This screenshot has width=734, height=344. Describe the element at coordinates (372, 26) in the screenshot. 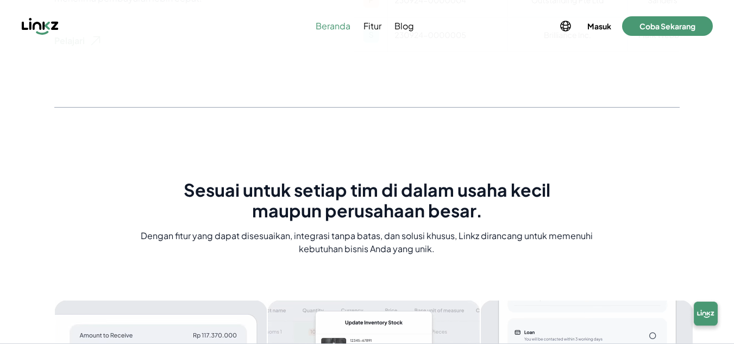

I see `span: Fitur` at that location.